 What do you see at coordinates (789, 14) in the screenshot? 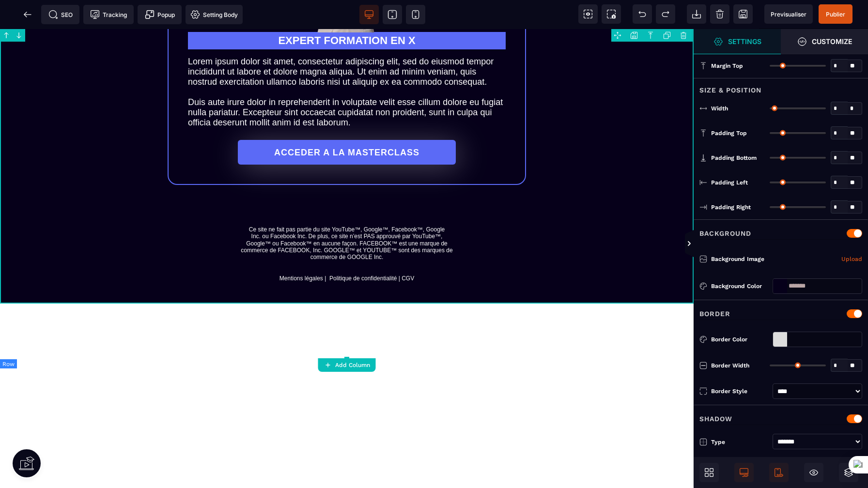
I see `span: Previsualiser` at bounding box center [789, 14].